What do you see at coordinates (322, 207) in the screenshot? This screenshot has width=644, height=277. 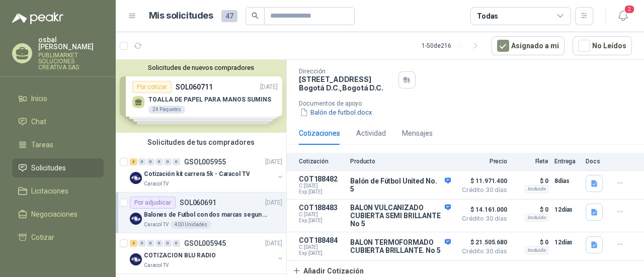 I see `p: COT188483` at bounding box center [322, 207].